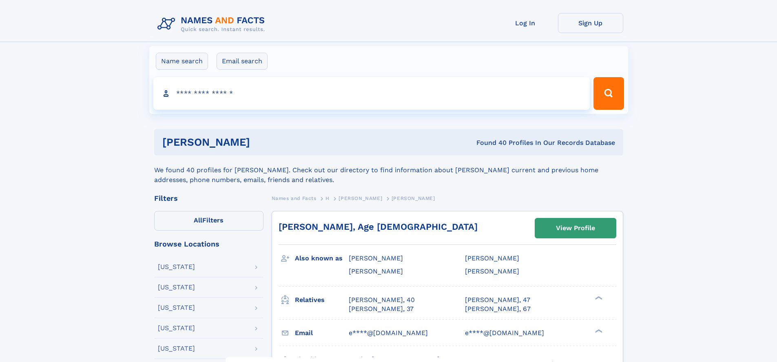 This screenshot has height=362, width=777. What do you see at coordinates (322, 333) in the screenshot?
I see `h3: Email` at bounding box center [322, 333].